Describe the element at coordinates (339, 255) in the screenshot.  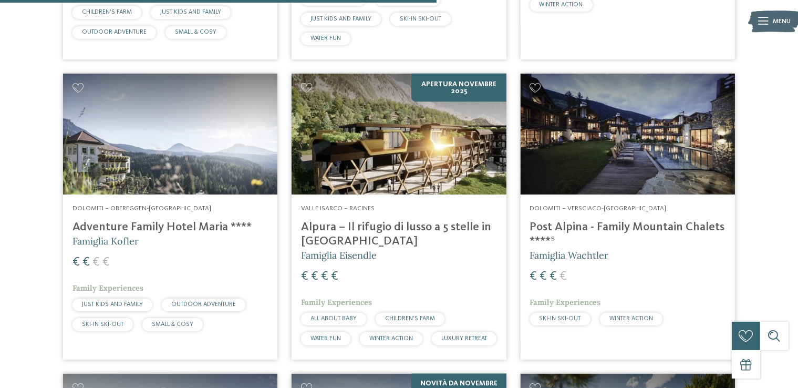
I see `span: Famiglia Eisendle` at that location.